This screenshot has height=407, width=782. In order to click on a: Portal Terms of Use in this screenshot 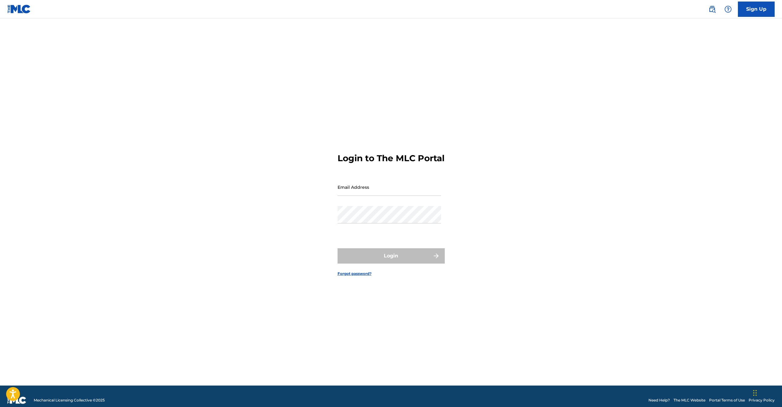, I will do `click(727, 400)`.